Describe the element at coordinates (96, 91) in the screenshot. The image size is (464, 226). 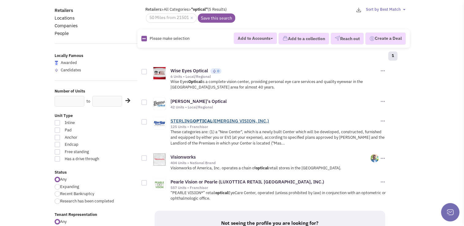
I see `label: Number of Units` at that location.